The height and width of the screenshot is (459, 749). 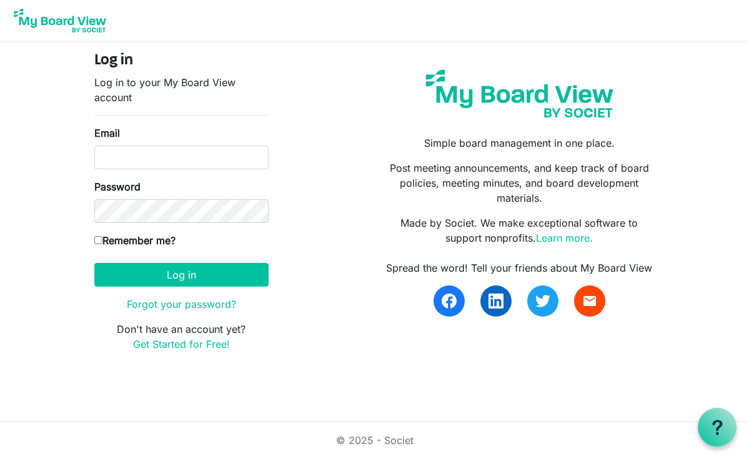 What do you see at coordinates (543, 301) in the screenshot?
I see `img: twitter.svg` at bounding box center [543, 301].